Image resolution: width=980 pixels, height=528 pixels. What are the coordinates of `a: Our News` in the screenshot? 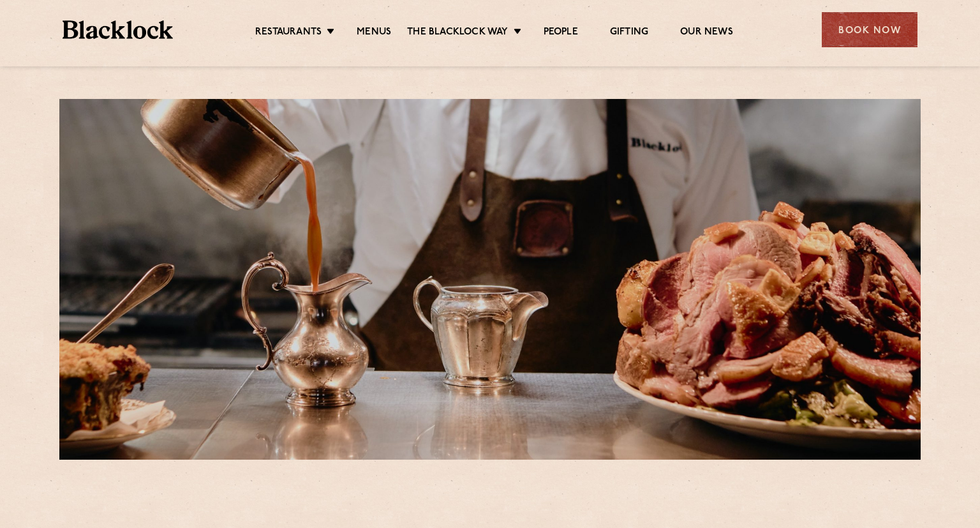 It's located at (707, 33).